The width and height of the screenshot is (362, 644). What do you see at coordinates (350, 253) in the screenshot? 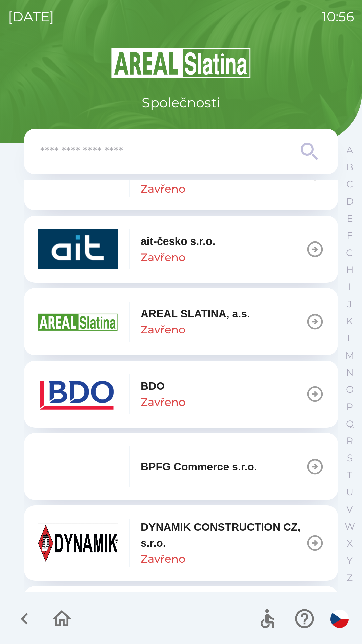
I see `button: G` at bounding box center [350, 253].